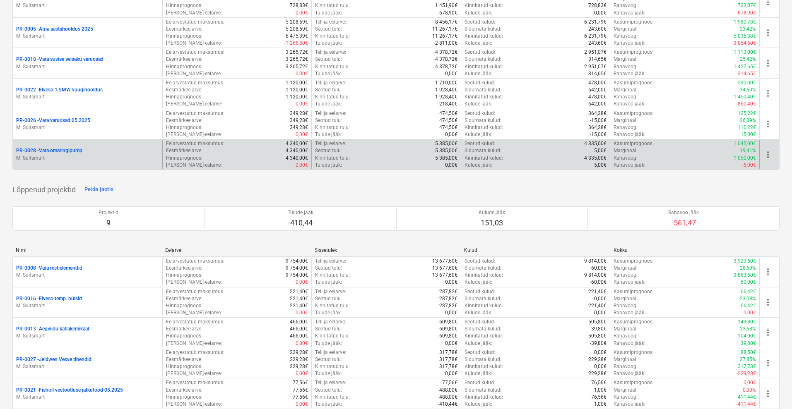 This screenshot has height=409, width=792. I want to click on div: PR-0016 -Elveso temp. hülsidM. Suitsmart, so click(87, 303).